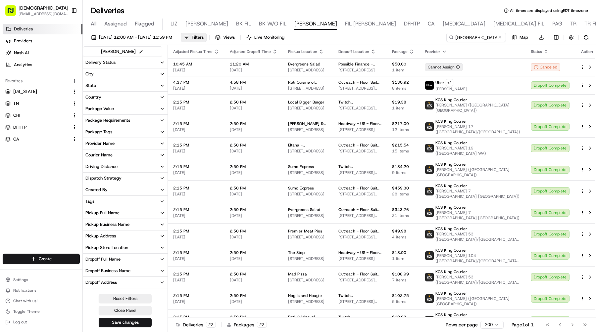  I want to click on span: $184.20, so click(403, 167).